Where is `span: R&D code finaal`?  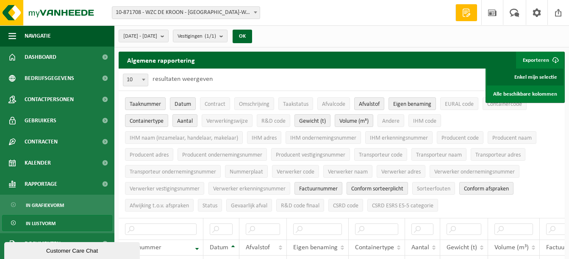
span: R&D code finaal is located at coordinates (300, 206).